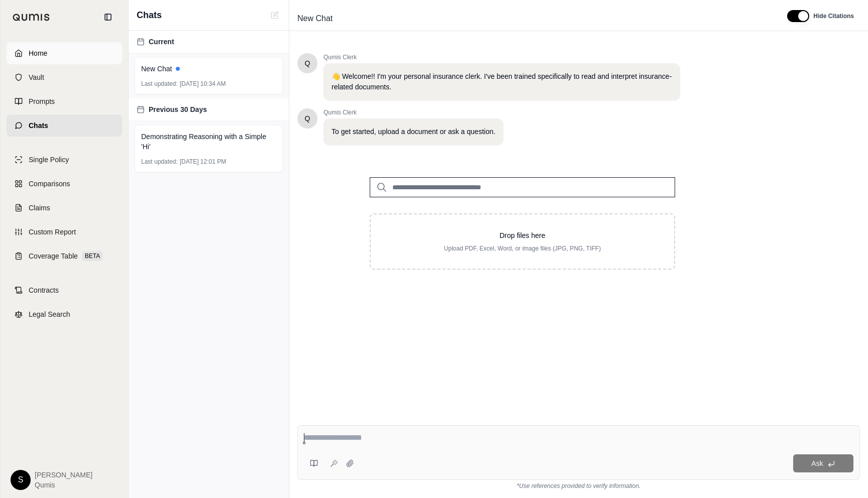 Image resolution: width=868 pixels, height=498 pixels. What do you see at coordinates (209, 141) in the screenshot?
I see `span: Demonstrating Reasoning with a Simple 'Hi'` at bounding box center [209, 141].